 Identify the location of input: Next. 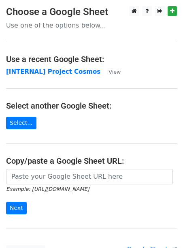
(16, 208).